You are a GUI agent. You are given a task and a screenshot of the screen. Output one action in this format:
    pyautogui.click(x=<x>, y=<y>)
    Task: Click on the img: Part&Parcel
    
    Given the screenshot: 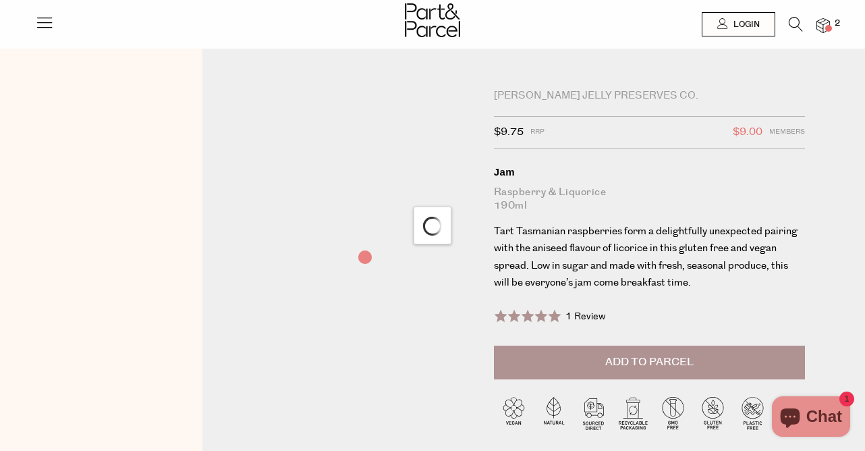 What is the action you would take?
    pyautogui.click(x=432, y=20)
    